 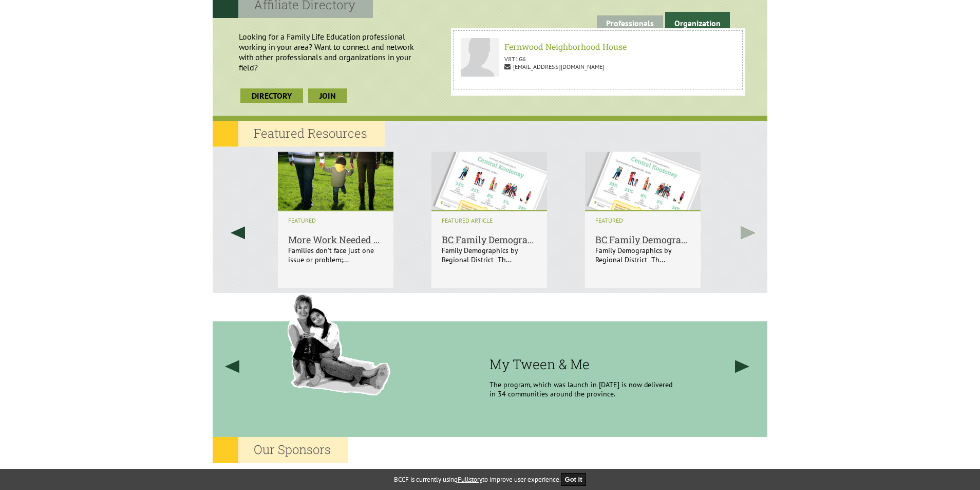 What do you see at coordinates (281, 449) in the screenshot?
I see `h2: Our Sponsors` at bounding box center [281, 449].